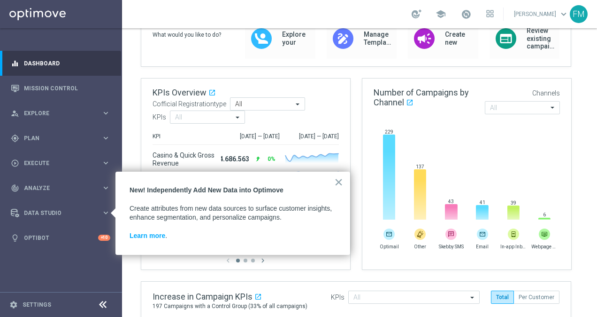 The height and width of the screenshot is (317, 597). I want to click on i: settings, so click(14, 304).